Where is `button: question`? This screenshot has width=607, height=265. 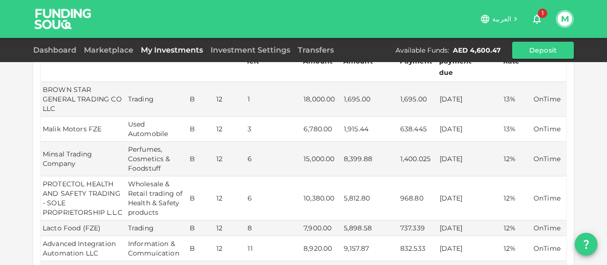 button: question is located at coordinates (586, 244).